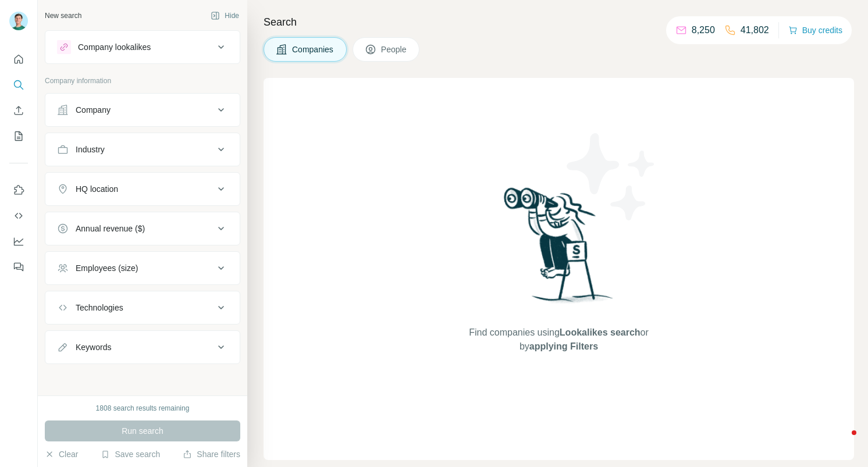 The height and width of the screenshot is (467, 868). I want to click on img: Avatar, so click(19, 21).